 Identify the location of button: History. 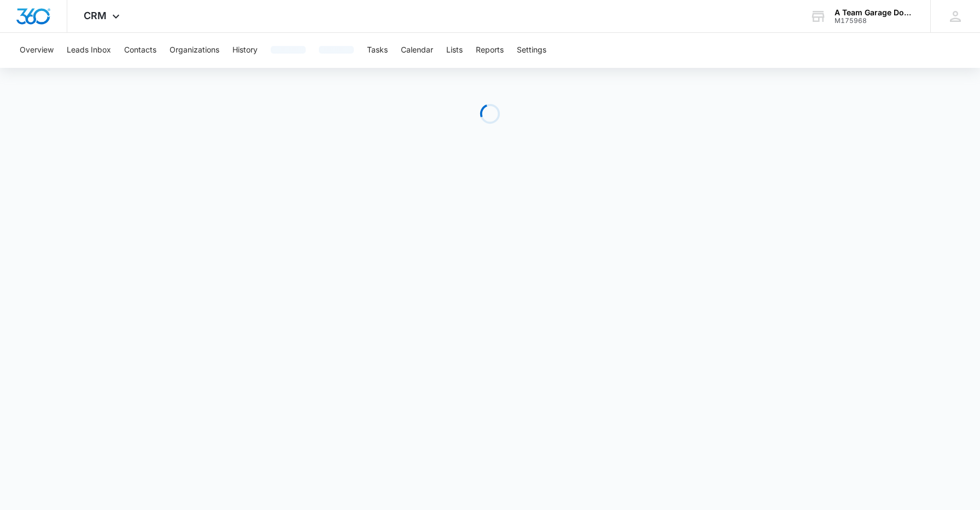
(245, 50).